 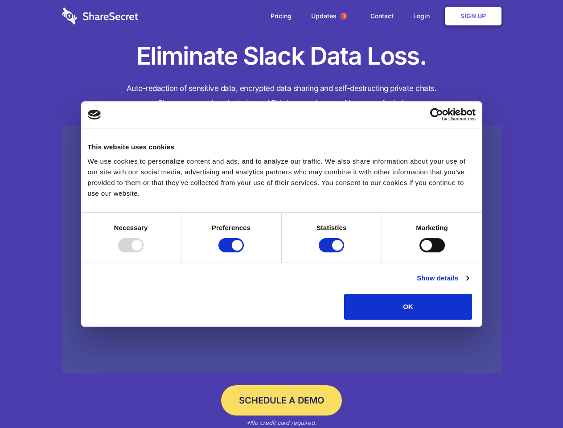 What do you see at coordinates (131, 227) in the screenshot?
I see `strong: Necessary` at bounding box center [131, 227].